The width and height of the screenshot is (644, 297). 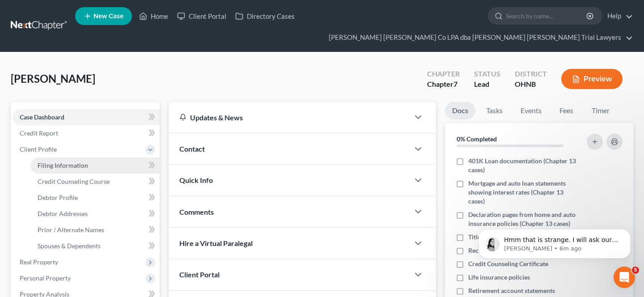 I want to click on span: Comments, so click(x=196, y=212).